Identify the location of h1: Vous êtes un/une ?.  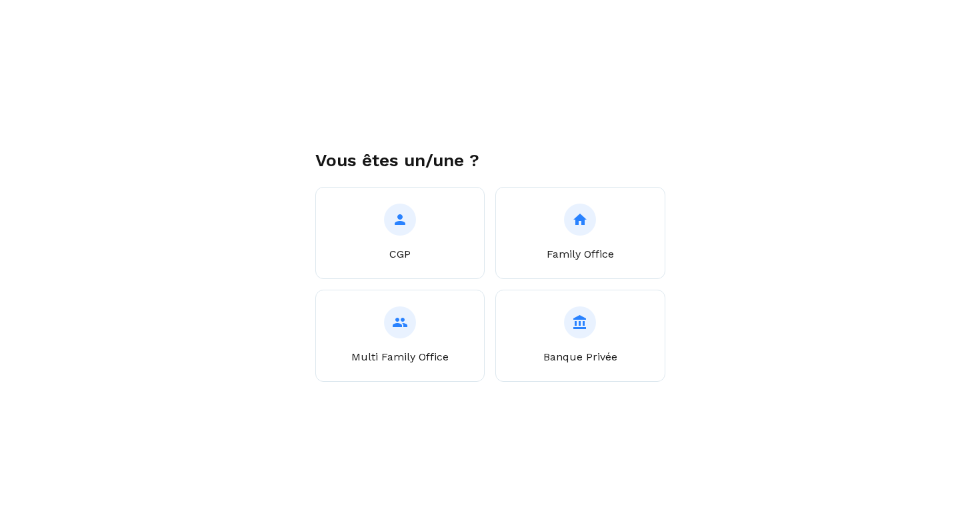
(490, 160).